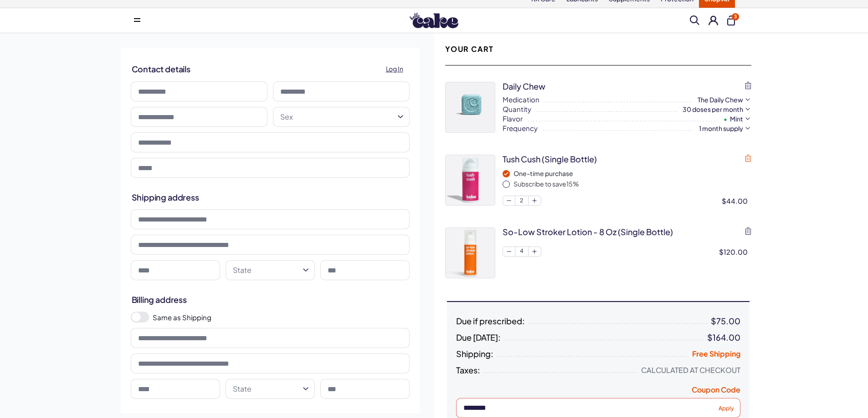  Describe the element at coordinates (521, 201) in the screenshot. I see `span: 2` at that location.